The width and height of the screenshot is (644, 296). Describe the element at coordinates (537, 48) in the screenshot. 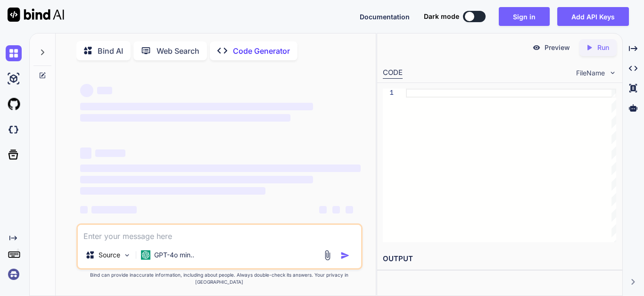

I see `img: preview` at that location.